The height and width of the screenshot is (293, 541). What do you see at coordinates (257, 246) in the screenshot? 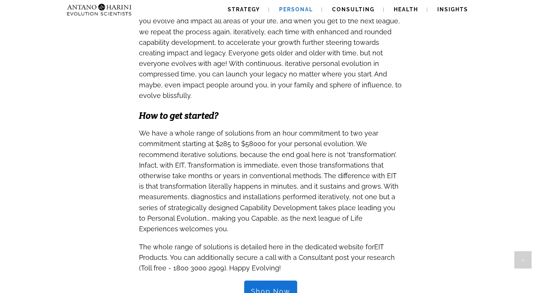
I see `span: The whole range of solutions is detailed here in the dedicated website for` at bounding box center [257, 246].